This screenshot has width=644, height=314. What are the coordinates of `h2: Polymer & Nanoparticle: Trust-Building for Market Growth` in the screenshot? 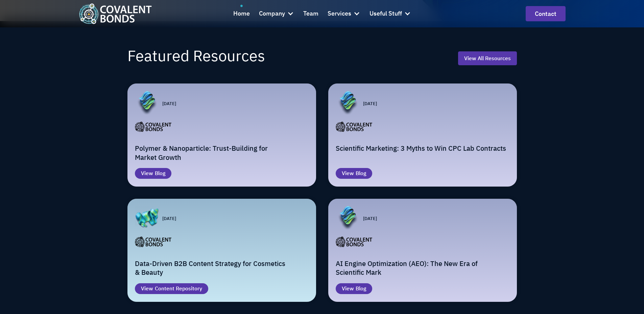 It's located at (221, 153).